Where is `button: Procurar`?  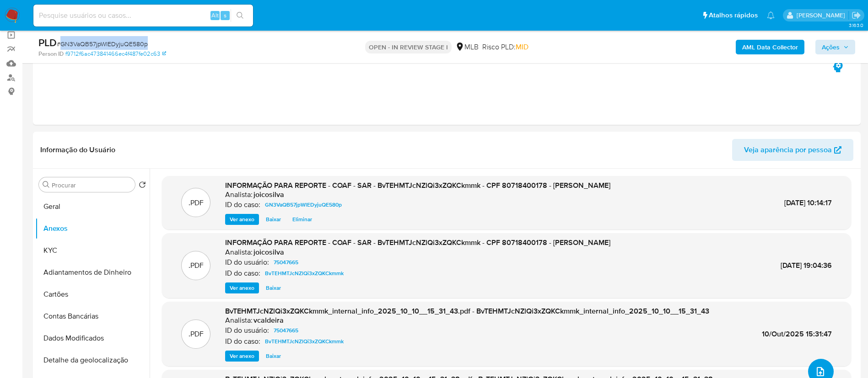 button: Procurar is located at coordinates (46, 185).